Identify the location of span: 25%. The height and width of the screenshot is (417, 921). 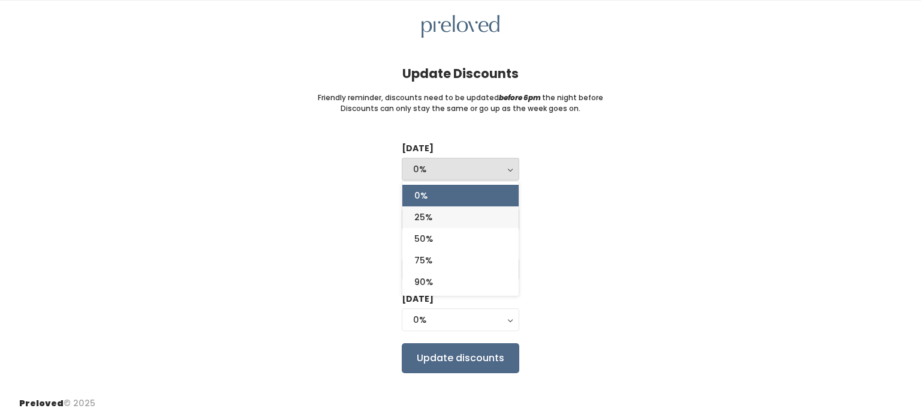
(424, 217).